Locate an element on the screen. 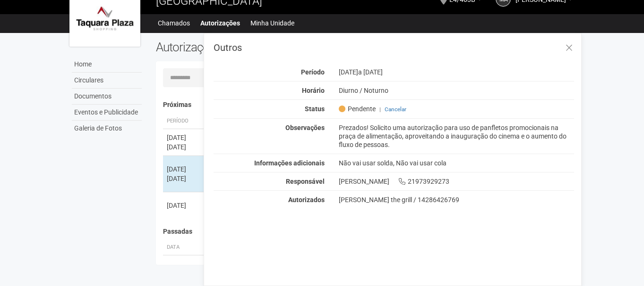  a: Home is located at coordinates (107, 64).